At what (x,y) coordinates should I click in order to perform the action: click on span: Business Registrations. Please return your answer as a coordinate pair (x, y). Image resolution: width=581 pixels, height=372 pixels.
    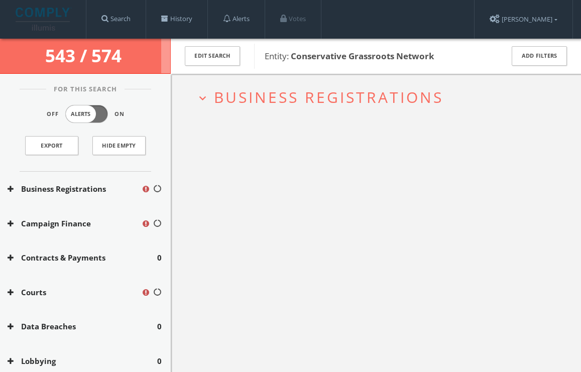
    Looking at the image, I should click on (329, 97).